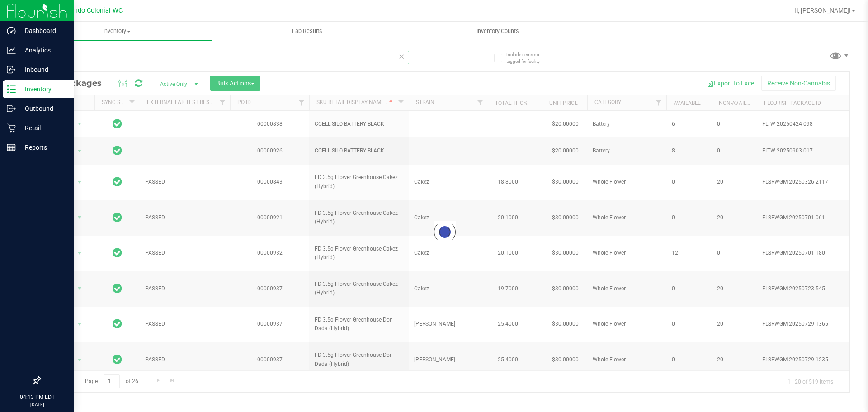  I want to click on inline-svg: Inventory, so click(11, 89).